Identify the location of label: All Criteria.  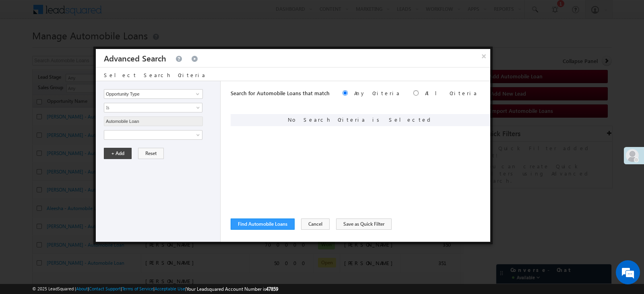
(451, 93).